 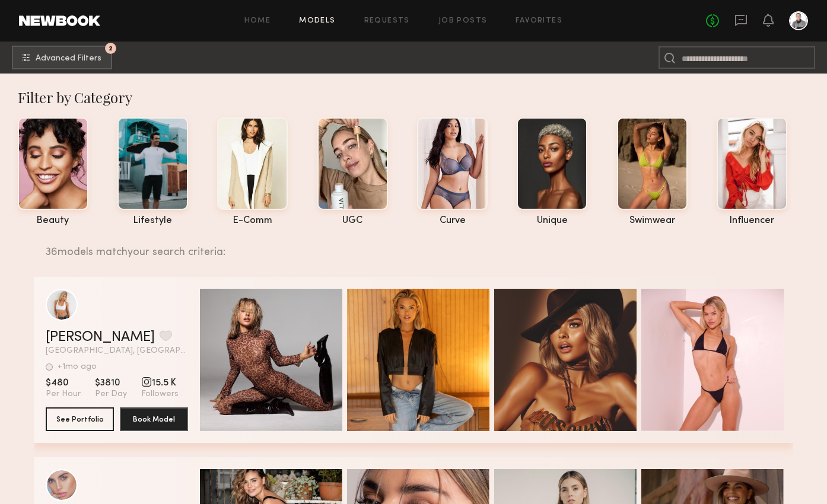 I want to click on div: 36 models match your search criteria:, so click(x=414, y=245).